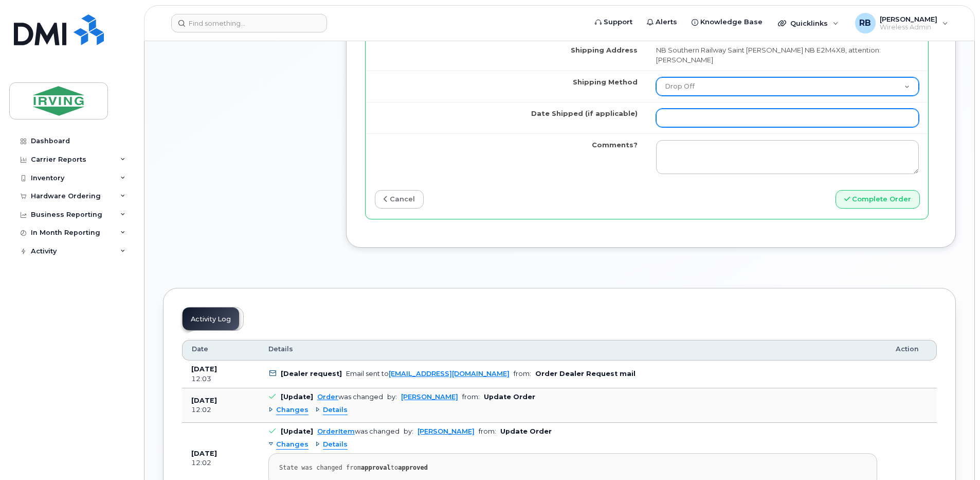  Describe the element at coordinates (909, 28) in the screenshot. I see `span: Wireless Admin` at that location.